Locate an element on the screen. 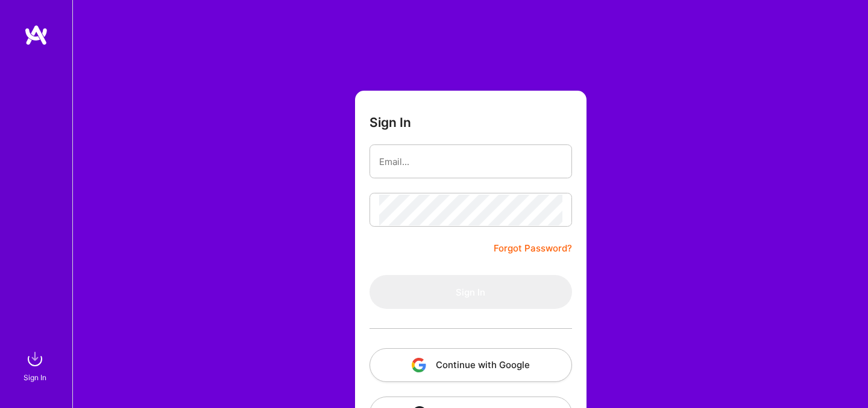 The height and width of the screenshot is (408, 868). img: logo is located at coordinates (36, 35).